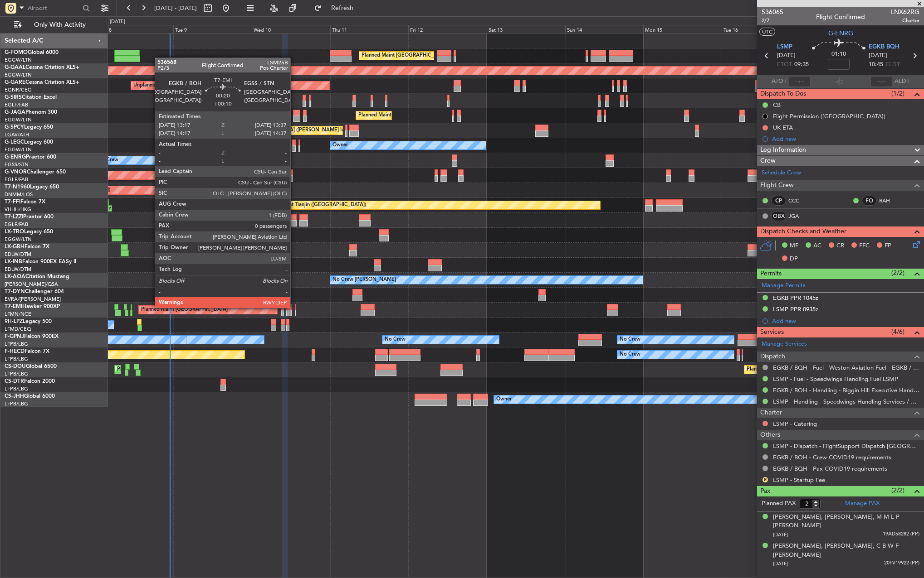 The image size is (924, 578). Describe the element at coordinates (893, 65) in the screenshot. I see `span: ELDT` at that location.